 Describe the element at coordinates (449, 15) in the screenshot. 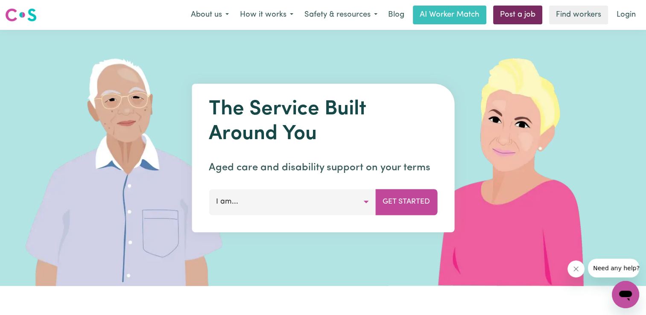

I see `a: AI Worker Match` at that location.